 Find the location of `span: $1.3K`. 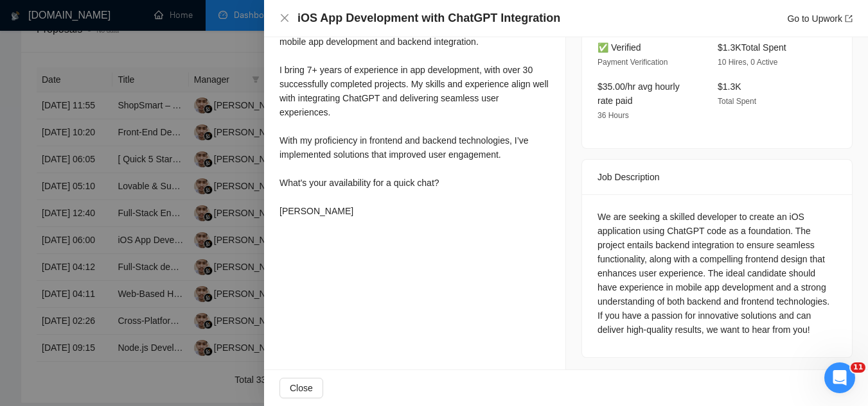

span: $1.3K is located at coordinates (729, 86).